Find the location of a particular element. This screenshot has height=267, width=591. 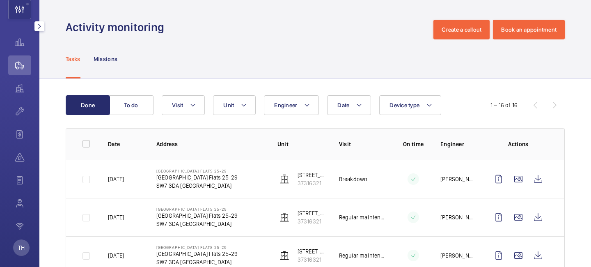

p: Missions is located at coordinates (106, 59).